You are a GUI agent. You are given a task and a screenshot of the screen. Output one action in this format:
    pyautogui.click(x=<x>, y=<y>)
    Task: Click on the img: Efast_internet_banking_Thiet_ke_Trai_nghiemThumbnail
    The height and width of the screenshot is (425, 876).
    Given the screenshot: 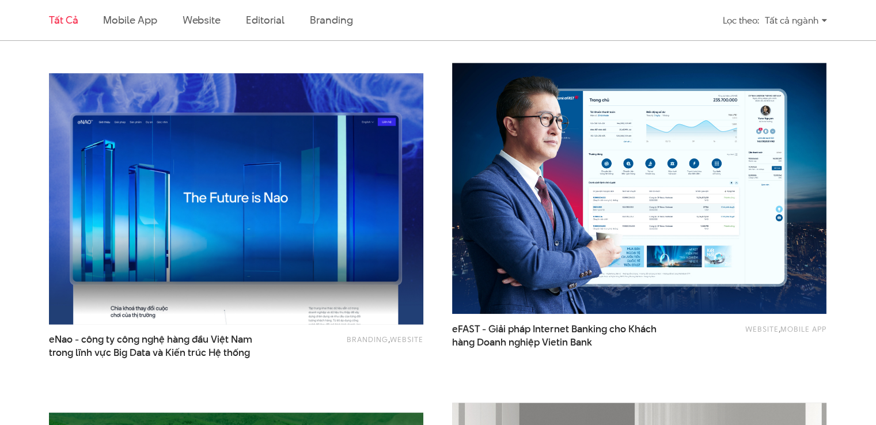 What is the action you would take?
    pyautogui.click(x=639, y=188)
    